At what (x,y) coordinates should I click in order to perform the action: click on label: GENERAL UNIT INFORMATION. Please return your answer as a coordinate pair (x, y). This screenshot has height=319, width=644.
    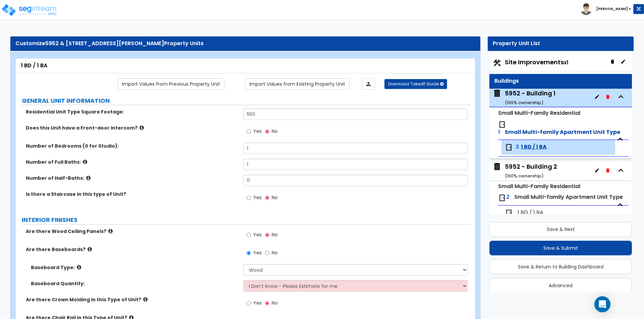
    Looking at the image, I should click on (246, 101).